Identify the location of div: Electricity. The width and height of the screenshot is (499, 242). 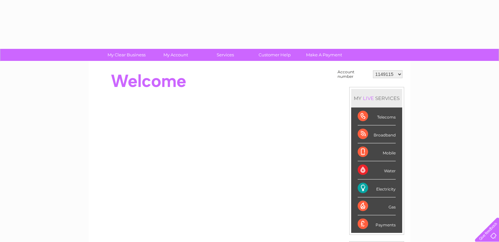
(377, 188).